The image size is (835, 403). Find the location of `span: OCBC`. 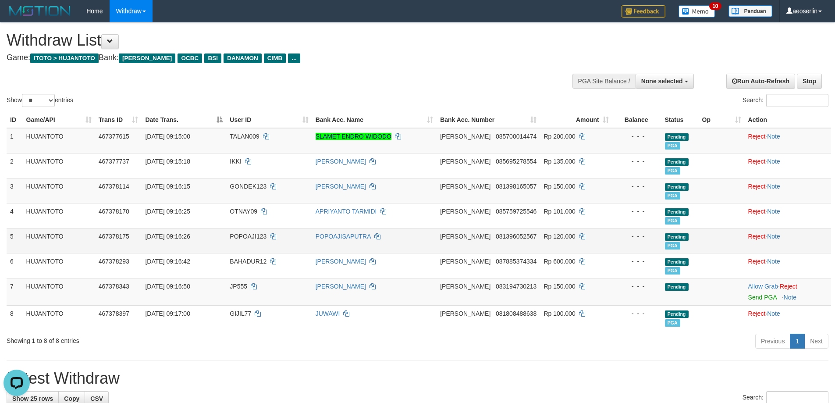

span: OCBC is located at coordinates (190, 58).